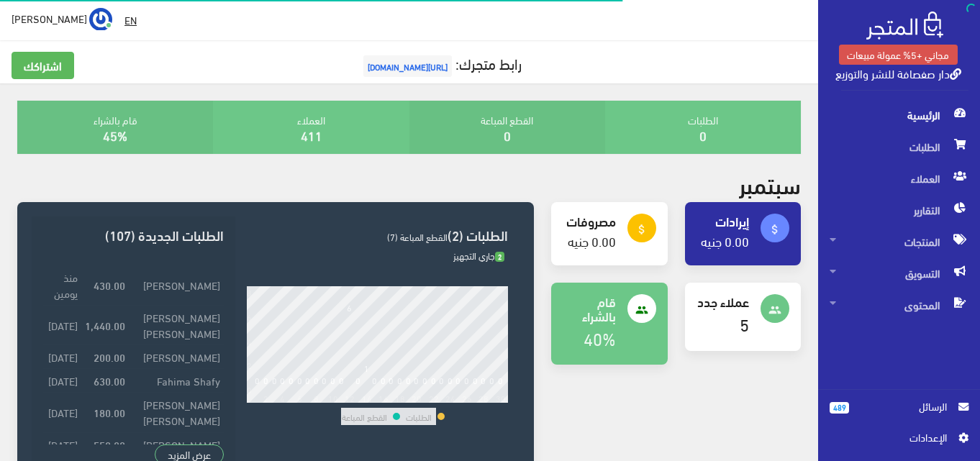  I want to click on h2: سبتمبر, so click(770, 184).